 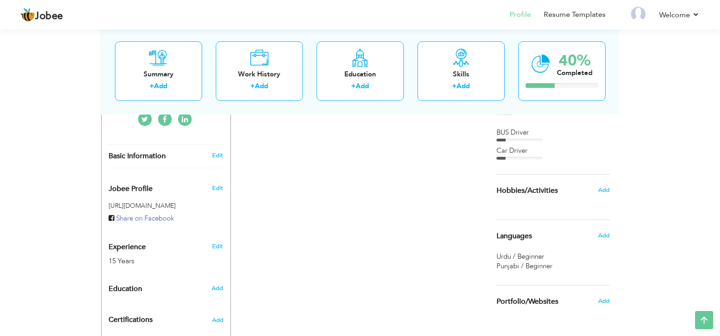 I want to click on div: Car Driver, so click(x=554, y=150).